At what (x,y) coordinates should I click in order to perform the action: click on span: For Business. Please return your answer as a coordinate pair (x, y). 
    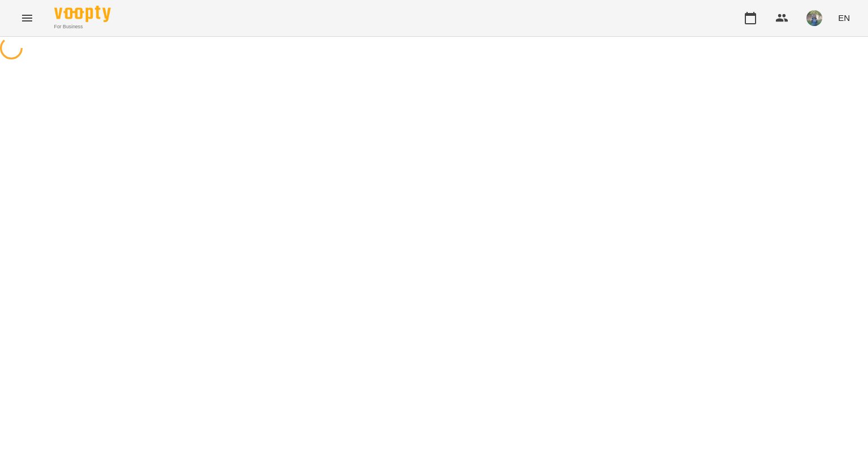
    Looking at the image, I should click on (83, 27).